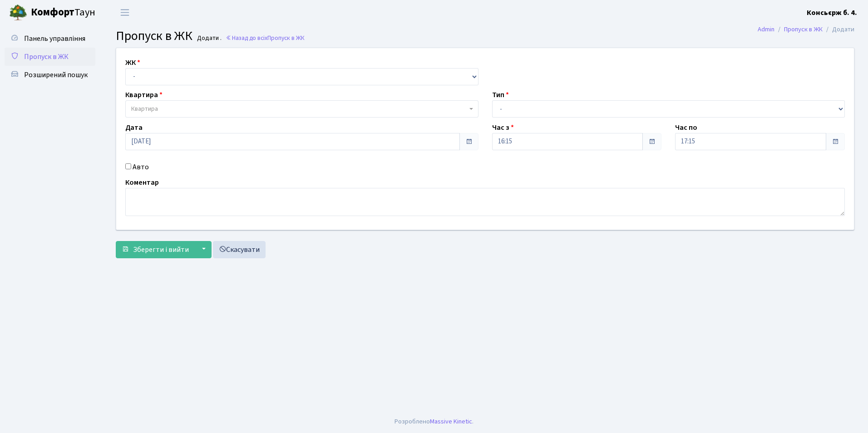 Image resolution: width=868 pixels, height=433 pixels. I want to click on a: Admin, so click(766, 29).